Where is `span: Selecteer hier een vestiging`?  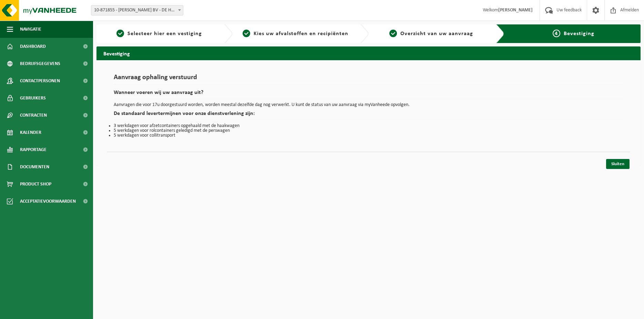
span: Selecteer hier een vestiging is located at coordinates (165, 34).